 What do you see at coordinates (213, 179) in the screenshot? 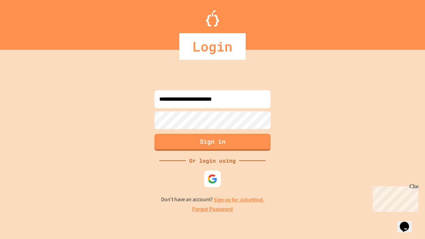
I see `img: google-icon.svg` at bounding box center [213, 179].